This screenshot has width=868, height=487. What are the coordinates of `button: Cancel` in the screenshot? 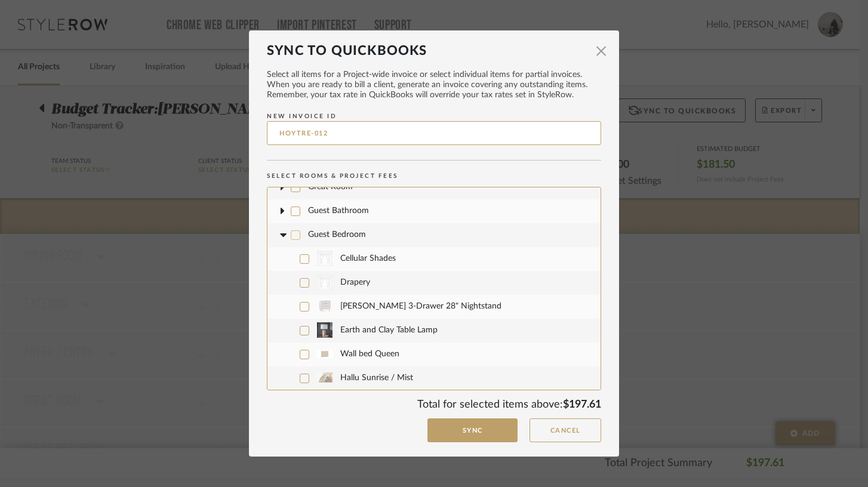 It's located at (565, 430).